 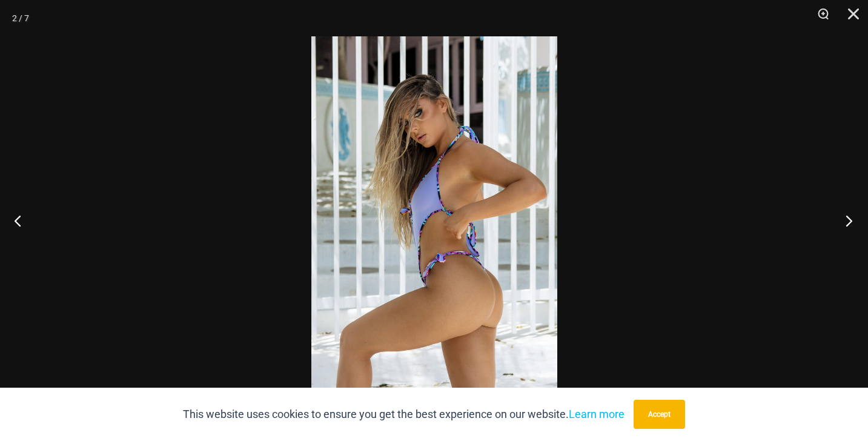 I want to click on p: This website uses cookies to ensure you get the best experience on our website., so click(x=403, y=414).